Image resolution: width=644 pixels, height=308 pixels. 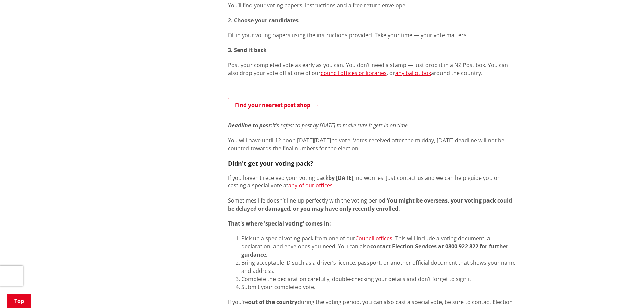 What do you see at coordinates (317, 5) in the screenshot?
I see `span: You’ll find your voting papers, instructions and a free return envelope.` at bounding box center [317, 5].